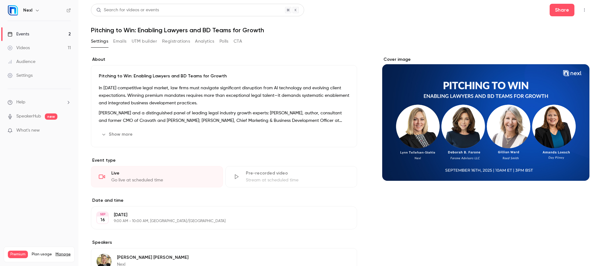  Describe the element at coordinates (485, 60) in the screenshot. I see `label: Cover image` at that location.